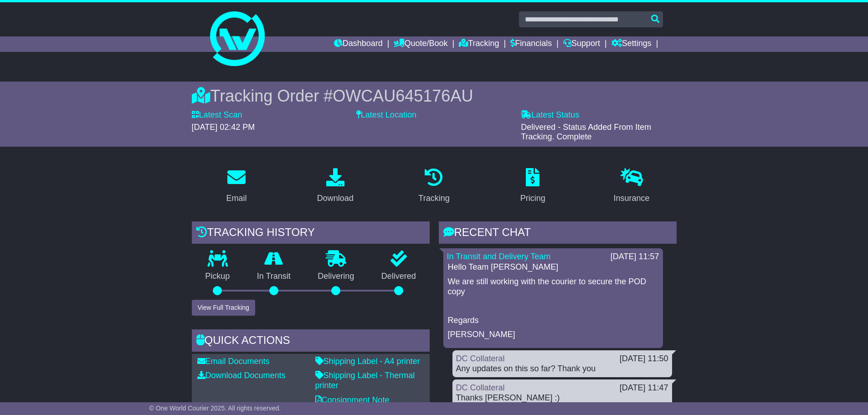 The height and width of the screenshot is (415, 868). I want to click on p: In Transit, so click(274, 276).